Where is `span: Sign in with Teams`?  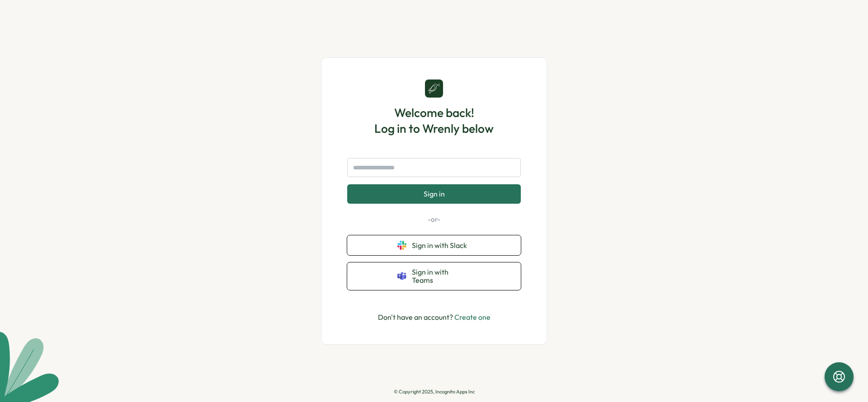 span: Sign in with Teams is located at coordinates (441, 276).